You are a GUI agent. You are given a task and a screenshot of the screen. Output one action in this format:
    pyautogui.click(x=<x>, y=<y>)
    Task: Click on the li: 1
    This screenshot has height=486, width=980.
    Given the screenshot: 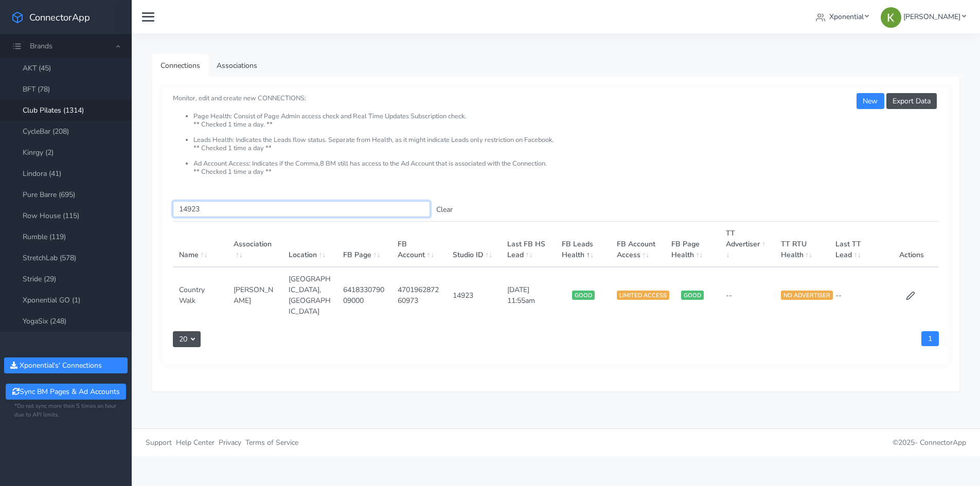 What is the action you would take?
    pyautogui.click(x=930, y=339)
    